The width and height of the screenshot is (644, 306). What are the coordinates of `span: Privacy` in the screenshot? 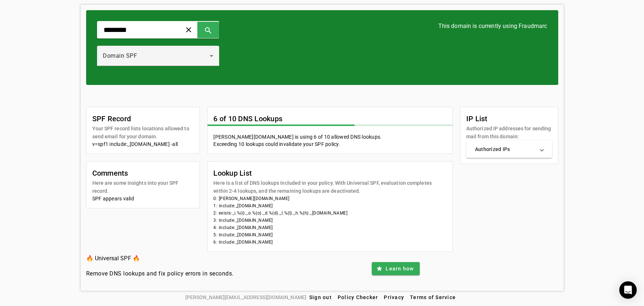 It's located at (394, 298).